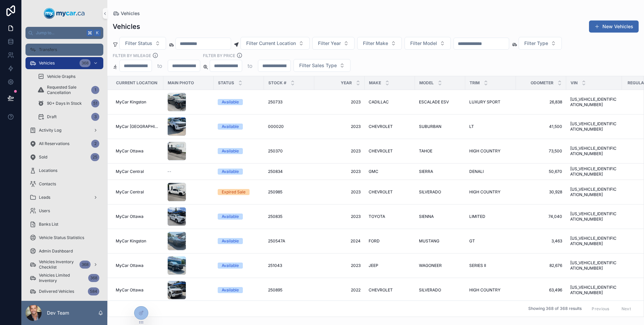 Image resolution: width=644 pixels, height=325 pixels. Describe the element at coordinates (340, 241) in the screenshot. I see `span: 2024` at that location.